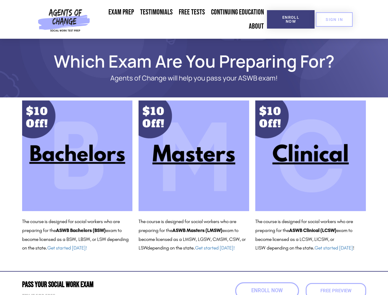 This screenshot has height=295, width=388. What do you see at coordinates (313, 230) in the screenshot?
I see `b: ASWB Clinical (LCSW)` at bounding box center [313, 230].